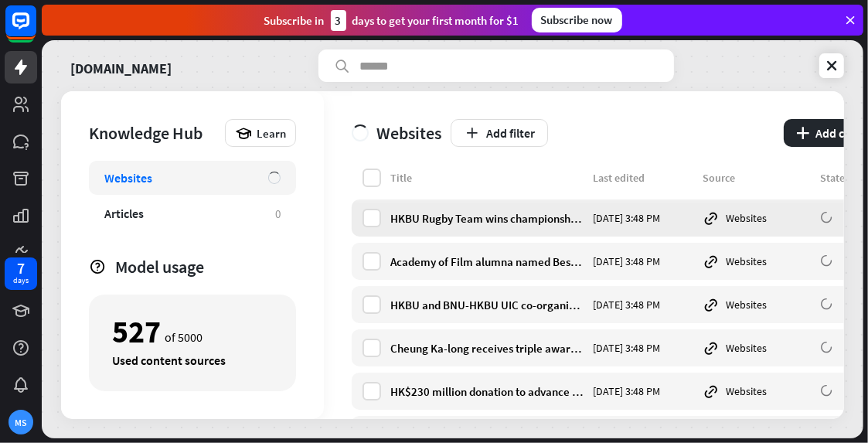 This screenshot has height=443, width=868. What do you see at coordinates (499, 133) in the screenshot?
I see `button: Add filter` at bounding box center [499, 133].